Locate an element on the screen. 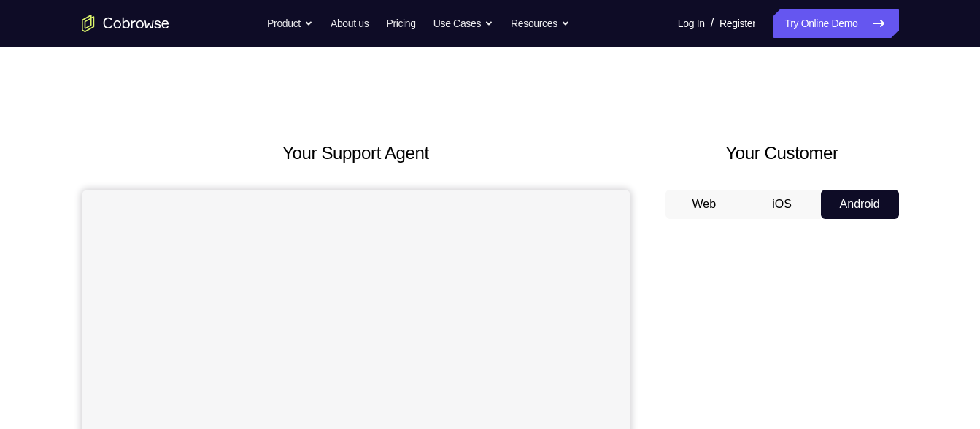  button: Use Cases is located at coordinates (463, 23).